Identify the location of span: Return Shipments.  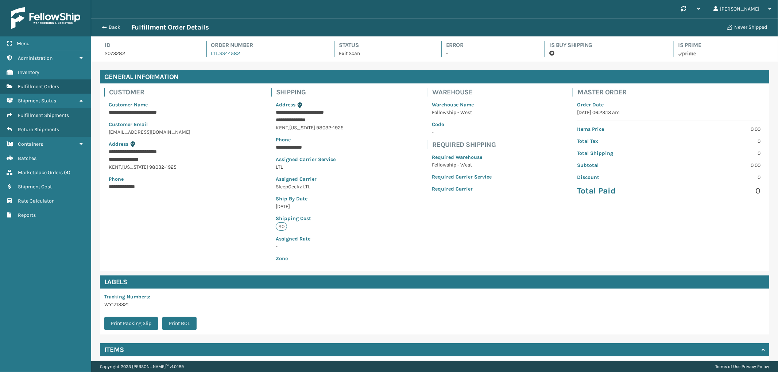
(38, 130).